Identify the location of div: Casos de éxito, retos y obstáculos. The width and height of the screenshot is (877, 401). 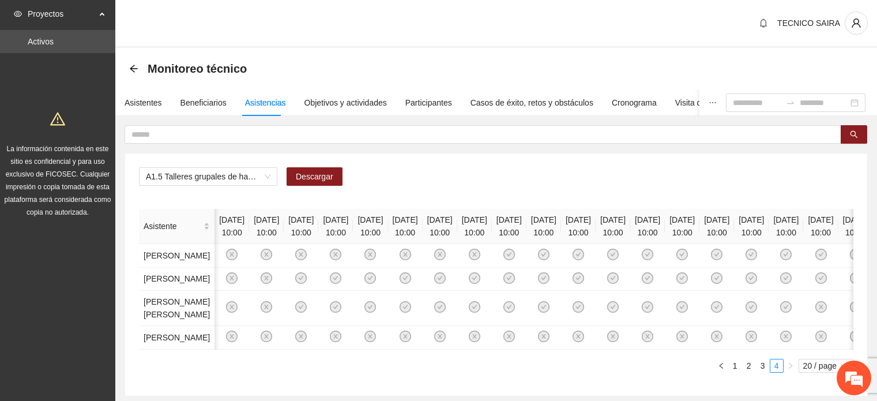
(531, 103).